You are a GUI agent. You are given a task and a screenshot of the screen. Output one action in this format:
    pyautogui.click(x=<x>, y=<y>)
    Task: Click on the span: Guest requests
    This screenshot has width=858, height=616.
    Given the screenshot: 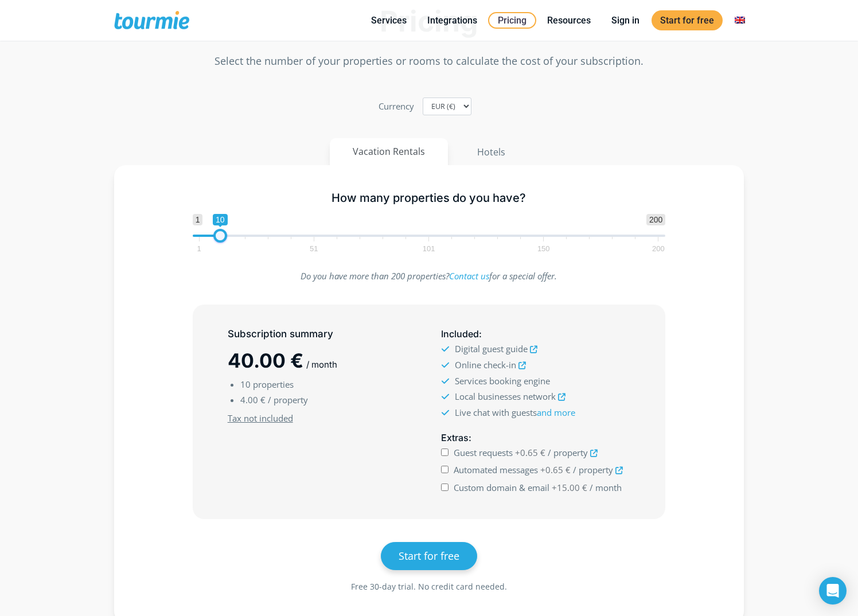 What is the action you would take?
    pyautogui.click(x=483, y=453)
    